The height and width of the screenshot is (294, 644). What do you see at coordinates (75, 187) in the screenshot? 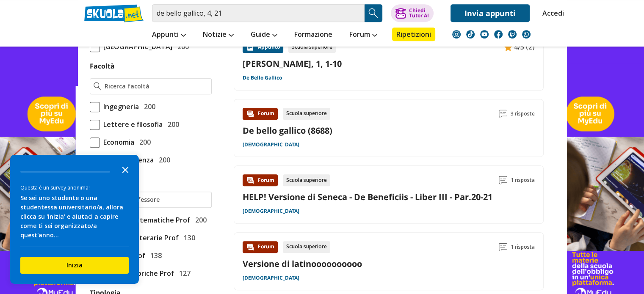
I see `div: Questa è un survey anonima!` at bounding box center [75, 187].